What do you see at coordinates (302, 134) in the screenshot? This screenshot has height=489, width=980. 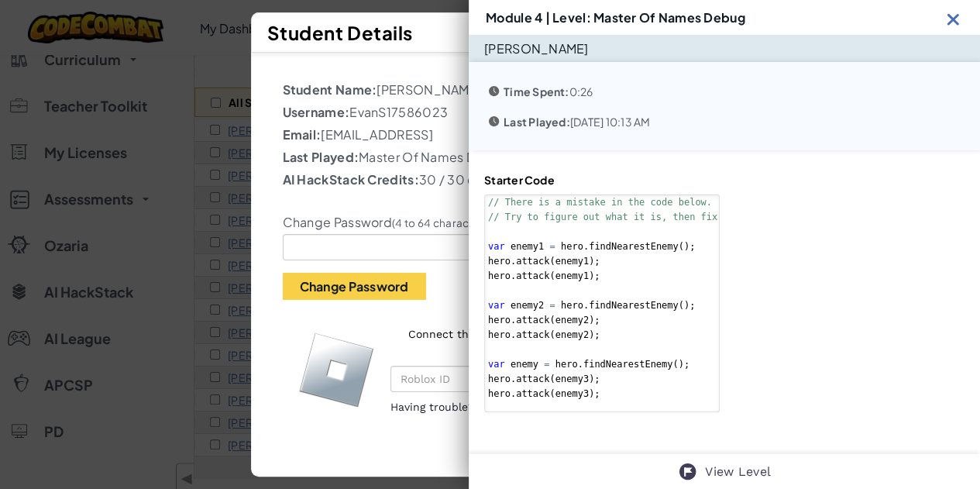 I see `b: Email:` at bounding box center [302, 134].